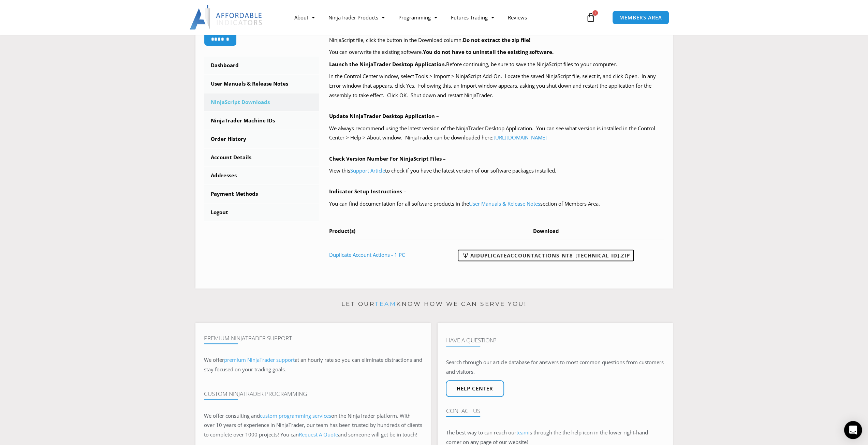 This screenshot has height=445, width=868. I want to click on a: Duplicate Account Actions - 1 PC, so click(367, 255).